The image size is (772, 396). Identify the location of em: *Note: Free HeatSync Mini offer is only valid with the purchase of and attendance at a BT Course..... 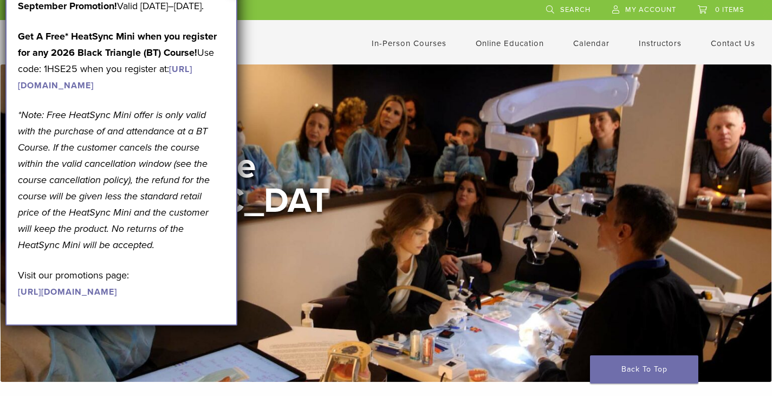
(114, 180).